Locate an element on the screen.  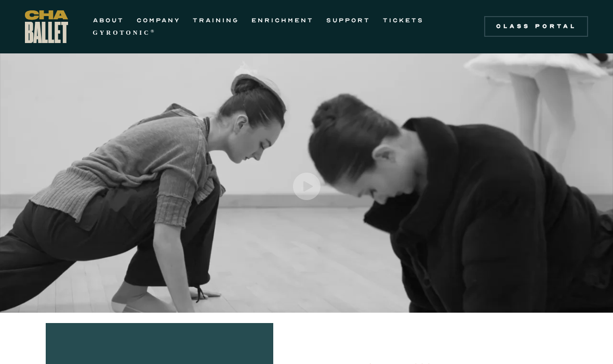
a: GYROTONIC® is located at coordinates (124, 33).